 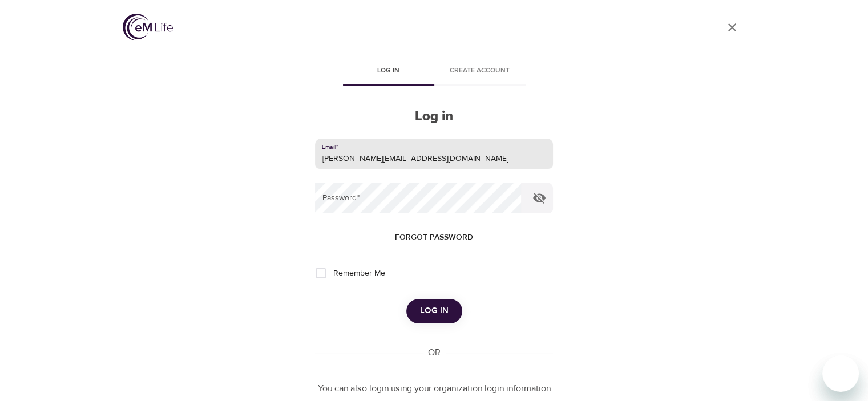 I want to click on div: OR, so click(x=434, y=352).